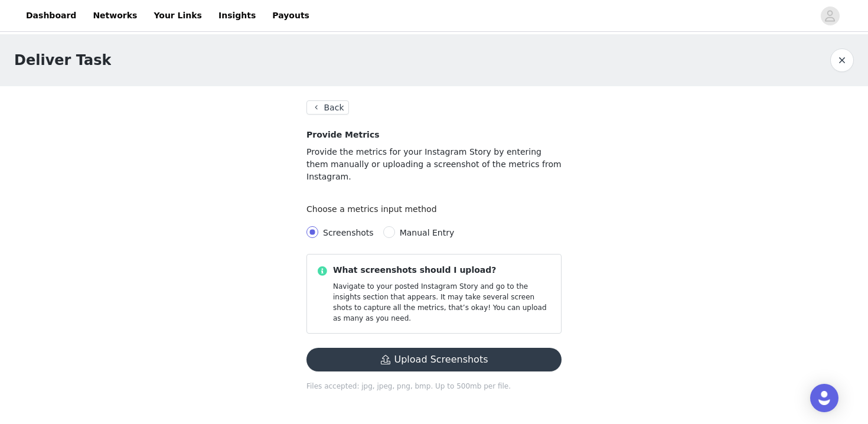  What do you see at coordinates (51, 15) in the screenshot?
I see `a: Dashboard` at bounding box center [51, 15].